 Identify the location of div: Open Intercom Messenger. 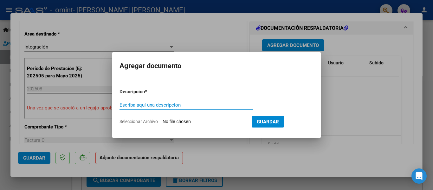
(419, 176).